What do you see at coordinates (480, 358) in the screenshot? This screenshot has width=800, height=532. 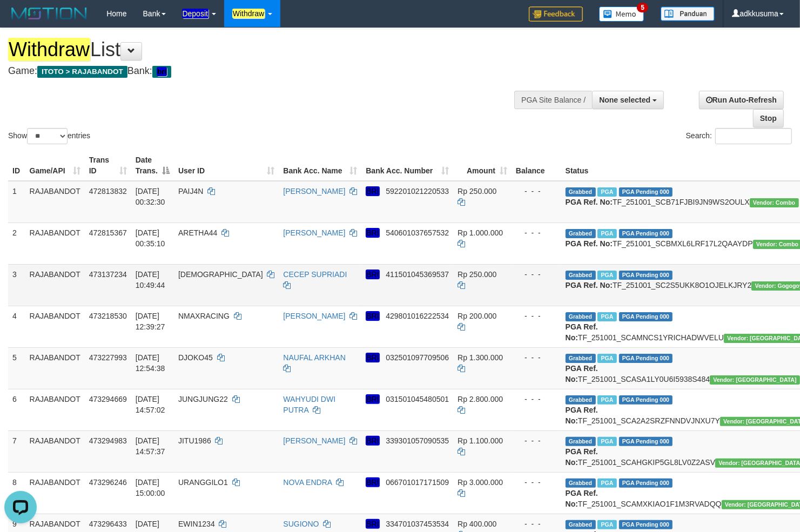 I see `span: Rp 1.300.000` at bounding box center [480, 358].